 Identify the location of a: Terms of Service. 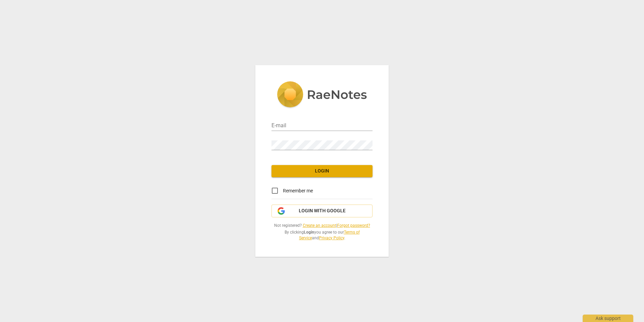
(329, 235).